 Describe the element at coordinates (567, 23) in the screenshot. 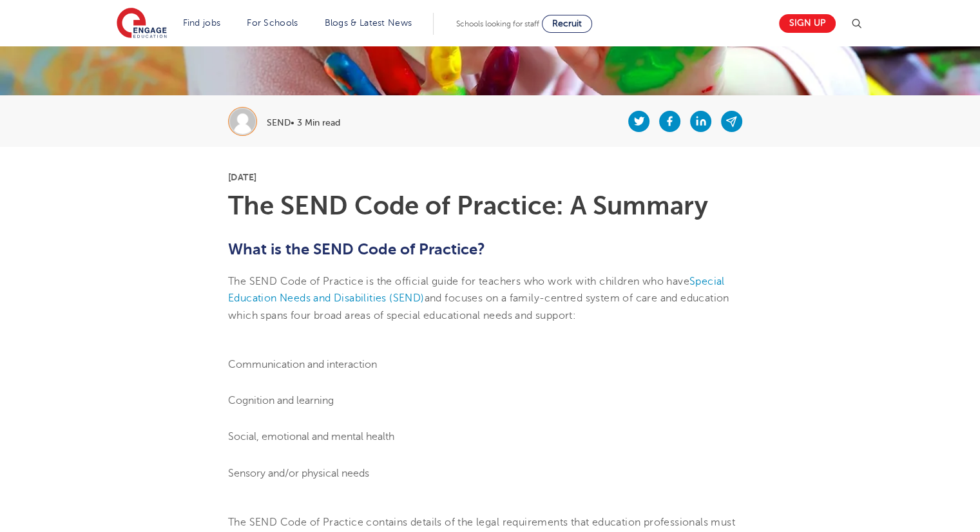

I see `span: Recruit` at that location.